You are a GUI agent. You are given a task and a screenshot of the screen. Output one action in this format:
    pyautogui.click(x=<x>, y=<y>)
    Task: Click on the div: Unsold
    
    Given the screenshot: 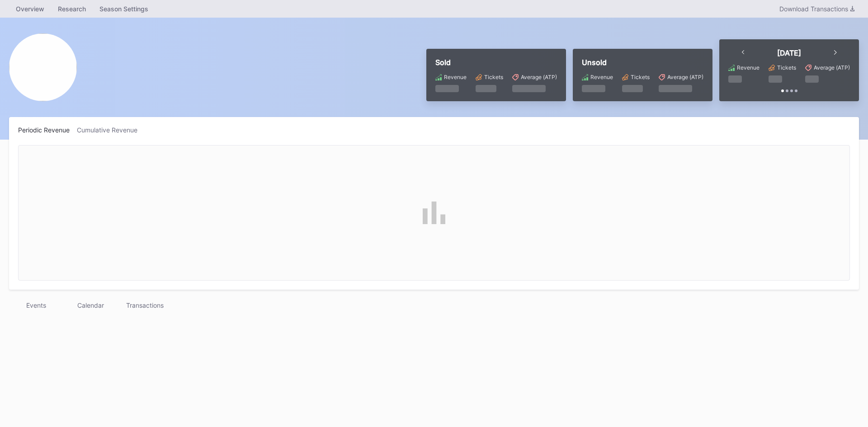 What is the action you would take?
    pyautogui.click(x=642, y=63)
    